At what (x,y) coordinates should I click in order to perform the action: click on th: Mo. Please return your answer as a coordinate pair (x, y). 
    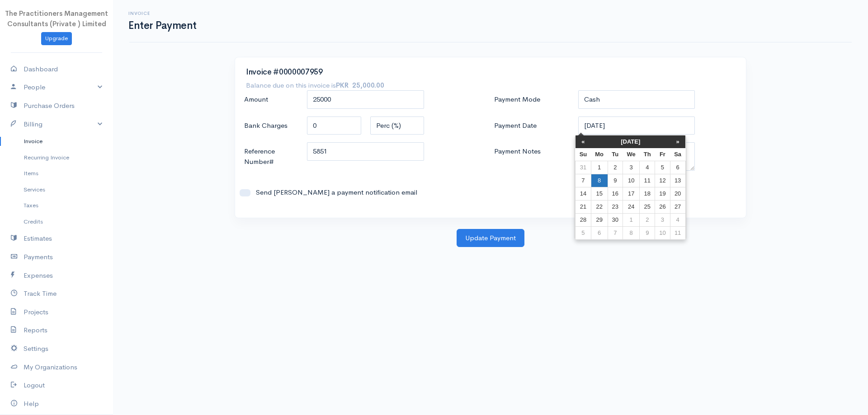
    Looking at the image, I should click on (599, 154).